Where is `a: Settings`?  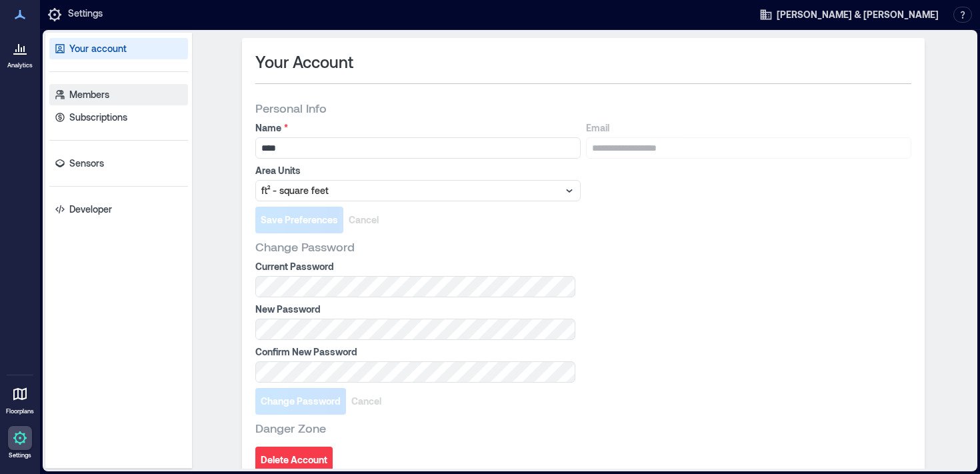 a: Settings is located at coordinates (20, 442).